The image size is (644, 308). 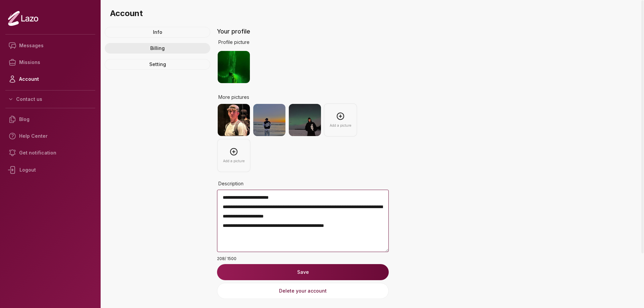 What do you see at coordinates (234, 97) in the screenshot?
I see `span: More pictures` at bounding box center [234, 97].